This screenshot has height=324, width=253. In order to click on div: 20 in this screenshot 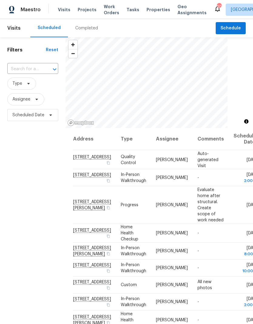, I will do `click(219, 7)`.